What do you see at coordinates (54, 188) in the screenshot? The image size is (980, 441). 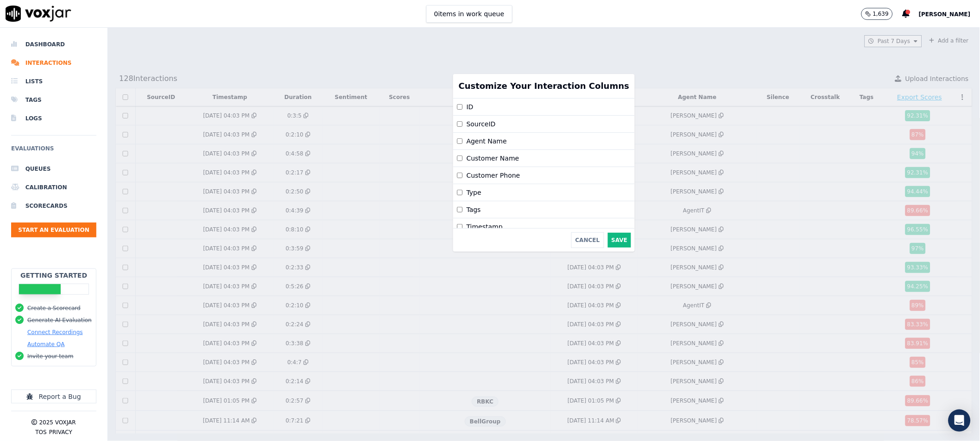 I see `a: Calibration` at bounding box center [54, 188].